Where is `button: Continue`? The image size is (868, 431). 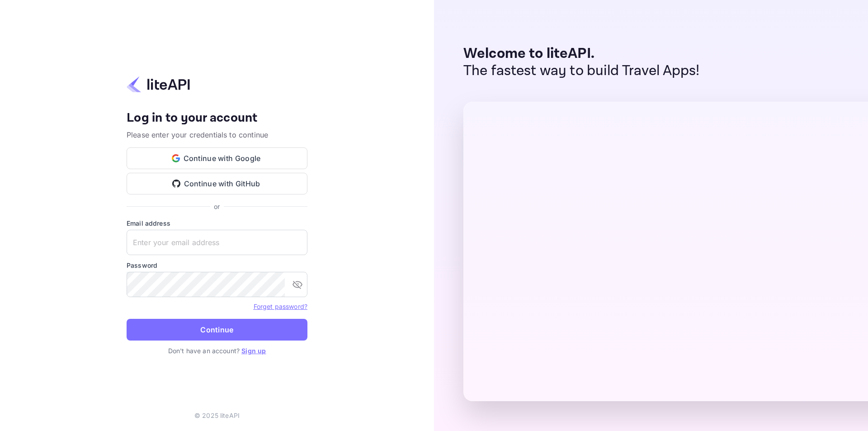
button: Continue is located at coordinates (217, 330).